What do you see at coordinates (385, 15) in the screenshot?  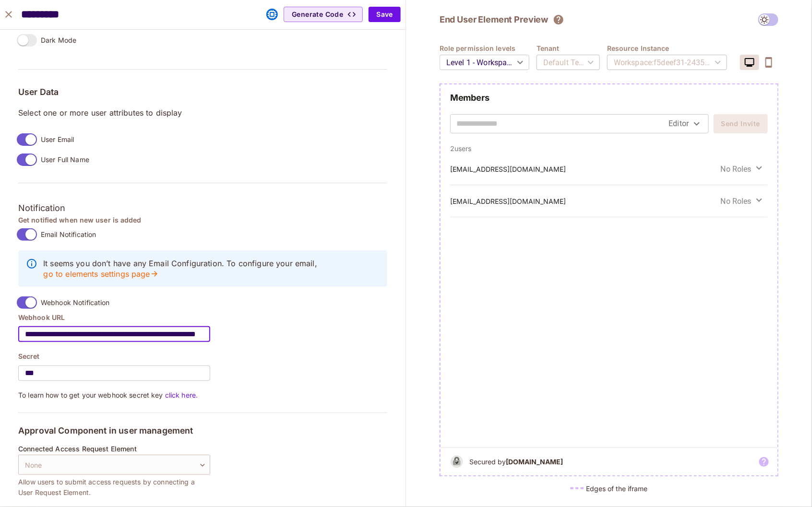 I see `button: Save` at bounding box center [385, 15].